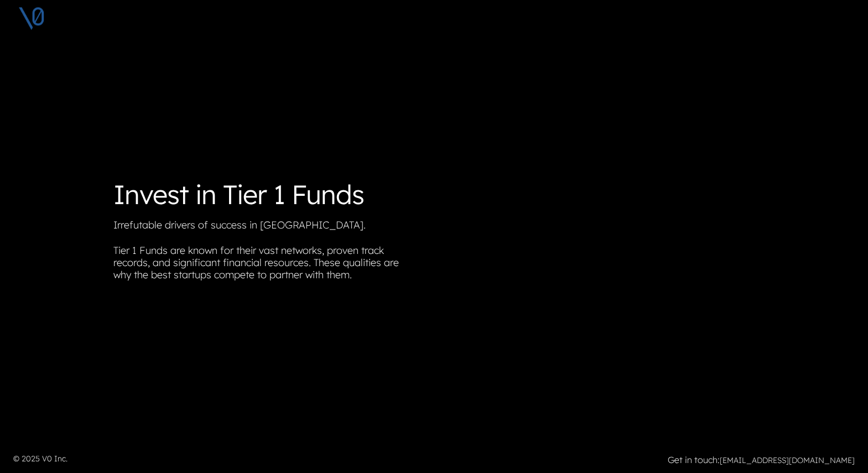  Describe the element at coordinates (270, 195) in the screenshot. I see `h1: Invest in Tier 1 Funds` at that location.